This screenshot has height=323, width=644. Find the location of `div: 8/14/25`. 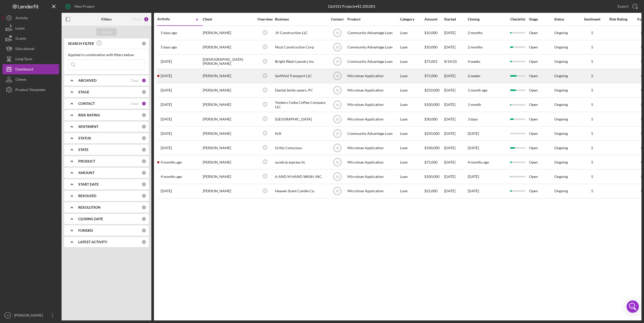

div: 8/14/25 is located at coordinates (456, 62).